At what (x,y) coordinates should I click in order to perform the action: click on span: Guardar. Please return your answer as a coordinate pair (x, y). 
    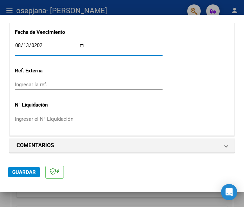
    Looking at the image, I should click on (24, 172).